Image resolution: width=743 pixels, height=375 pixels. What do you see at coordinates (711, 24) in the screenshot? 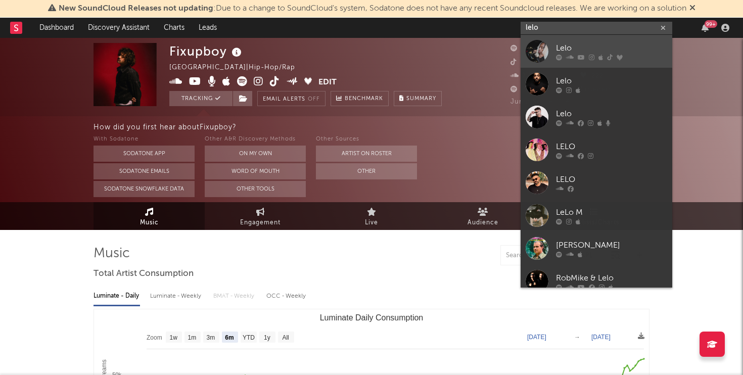
I see `div: 99 +` at bounding box center [711, 24].